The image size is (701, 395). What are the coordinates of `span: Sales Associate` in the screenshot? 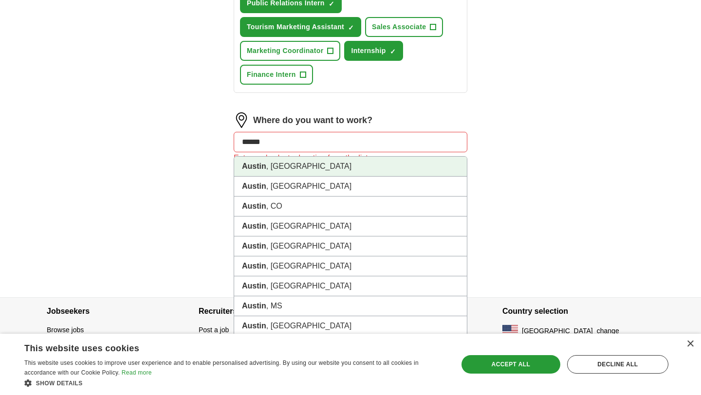 It's located at (399, 27).